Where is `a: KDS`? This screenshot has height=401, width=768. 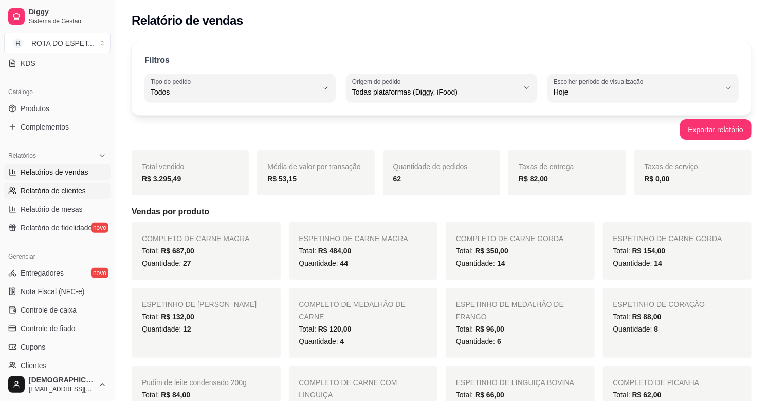 a: KDS is located at coordinates (57, 63).